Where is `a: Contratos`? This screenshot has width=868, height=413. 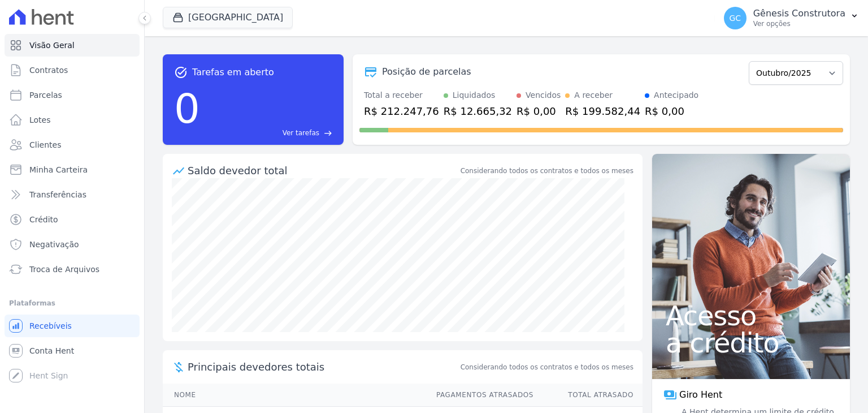 a: Contratos is located at coordinates (72, 70).